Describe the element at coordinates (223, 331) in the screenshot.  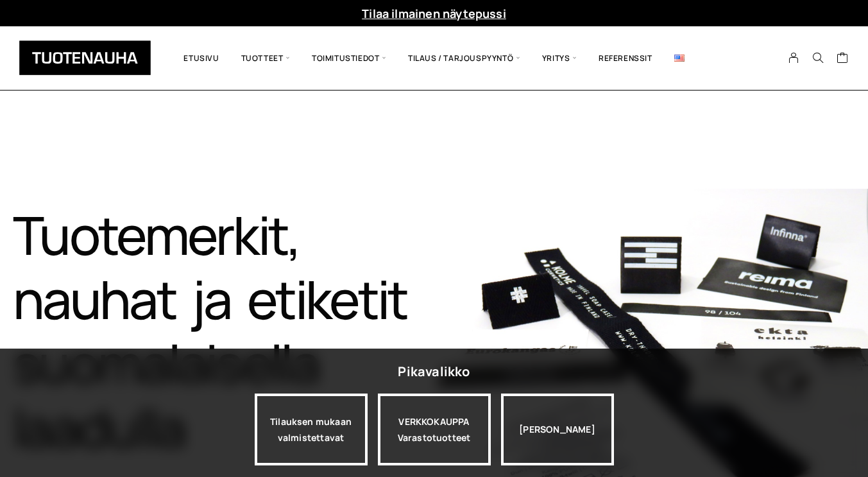
I see `h1: Tuotemerkit, nauhat ja etiketit suomalaisella laadulla​` at that location.